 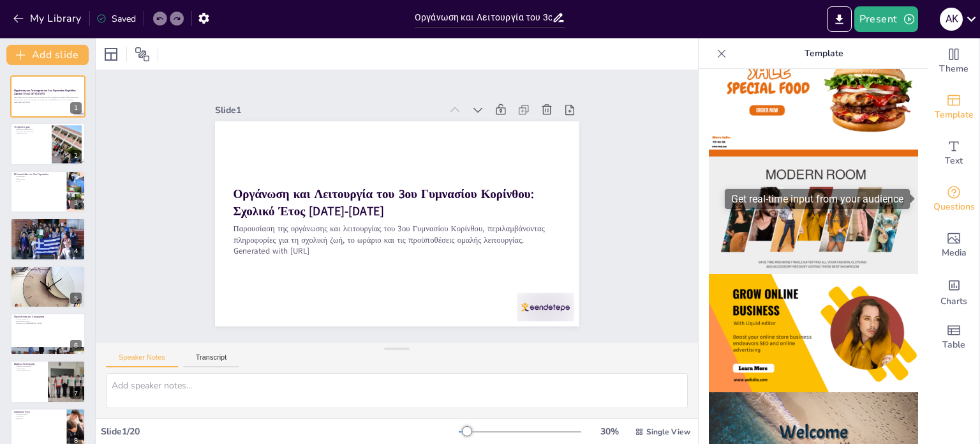 I want to click on div: Slide 1, so click(x=317, y=293).